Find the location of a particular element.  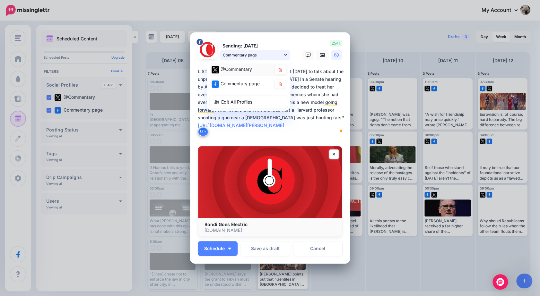

a: Commentary page is located at coordinates (255, 55).